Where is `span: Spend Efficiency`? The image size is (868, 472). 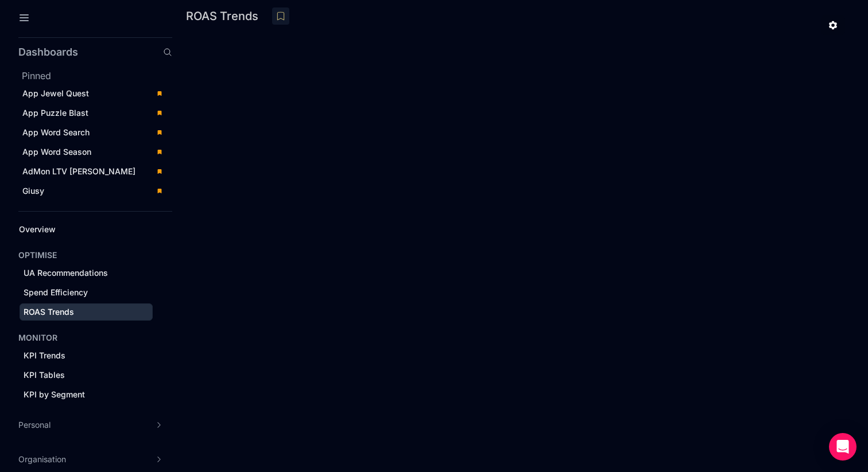 span: Spend Efficiency is located at coordinates (56, 292).